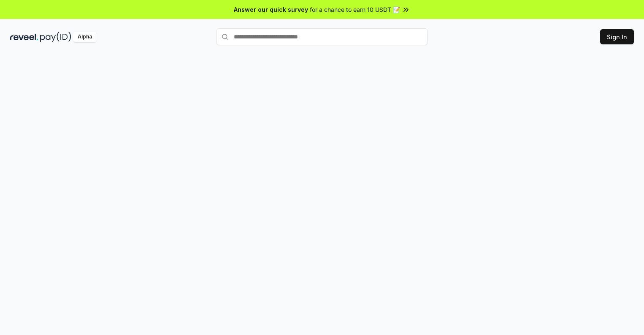 This screenshot has width=644, height=335. What do you see at coordinates (85, 37) in the screenshot?
I see `div: Alpha` at bounding box center [85, 37].